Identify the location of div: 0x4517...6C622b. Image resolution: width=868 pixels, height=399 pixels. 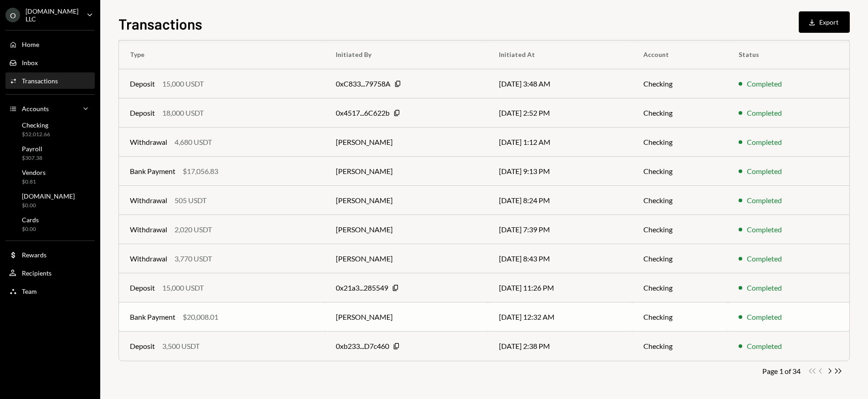
(363, 113).